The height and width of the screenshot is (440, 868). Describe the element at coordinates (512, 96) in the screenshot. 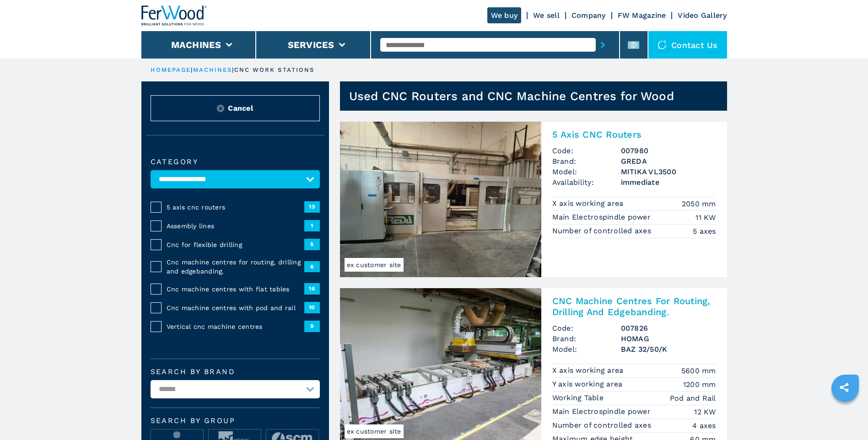

I see `h1: Used CNC Routers and CNC Machine Centres for Wood` at that location.